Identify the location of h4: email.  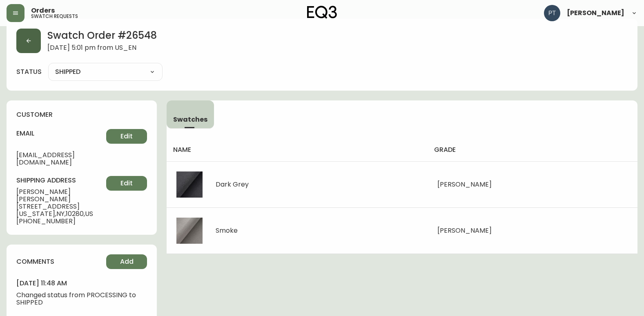
(61, 134).